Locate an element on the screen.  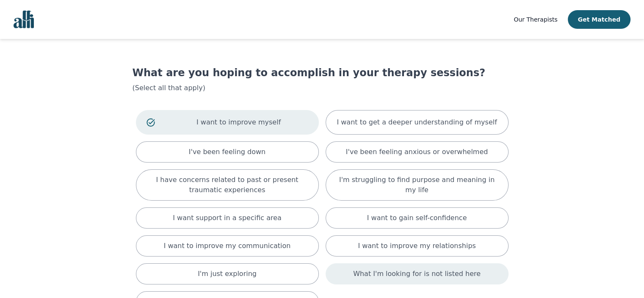
span: Our Therapists is located at coordinates (535, 20).